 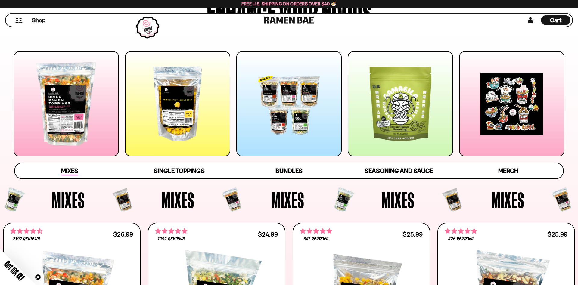 I want to click on span: 4.68 stars, so click(x=26, y=231).